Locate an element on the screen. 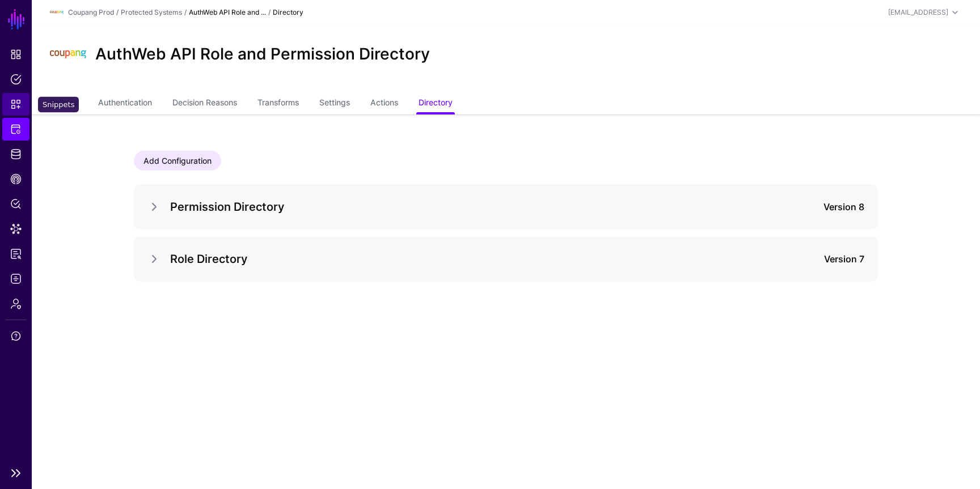 The width and height of the screenshot is (980, 489). span: Support is located at coordinates (15, 337).